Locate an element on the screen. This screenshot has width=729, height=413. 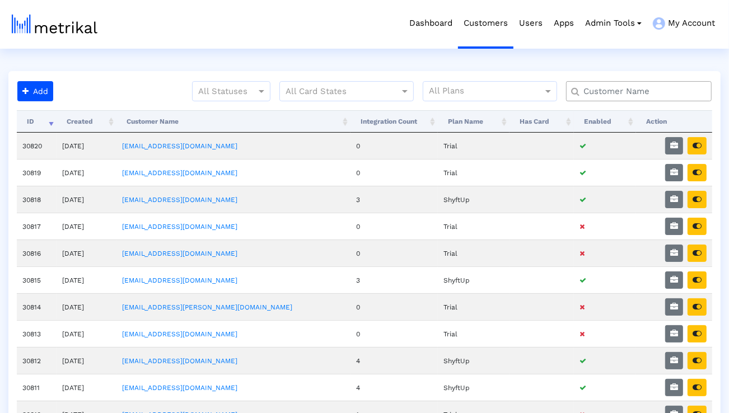
input: All Plans is located at coordinates (486, 92).